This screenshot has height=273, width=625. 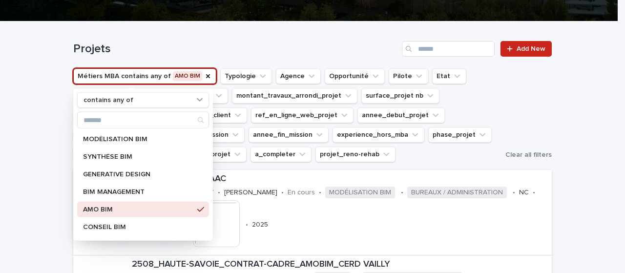 I want to click on button: Clear all filters, so click(x=527, y=155).